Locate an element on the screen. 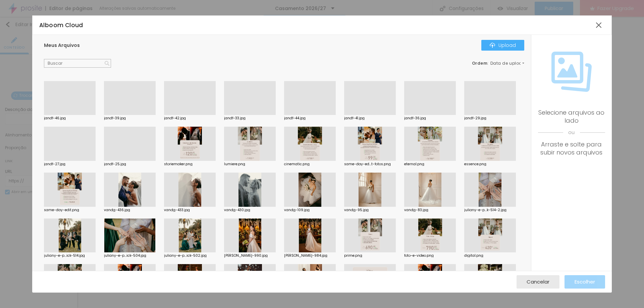  div: jandf-44.jpg is located at coordinates (310, 118).